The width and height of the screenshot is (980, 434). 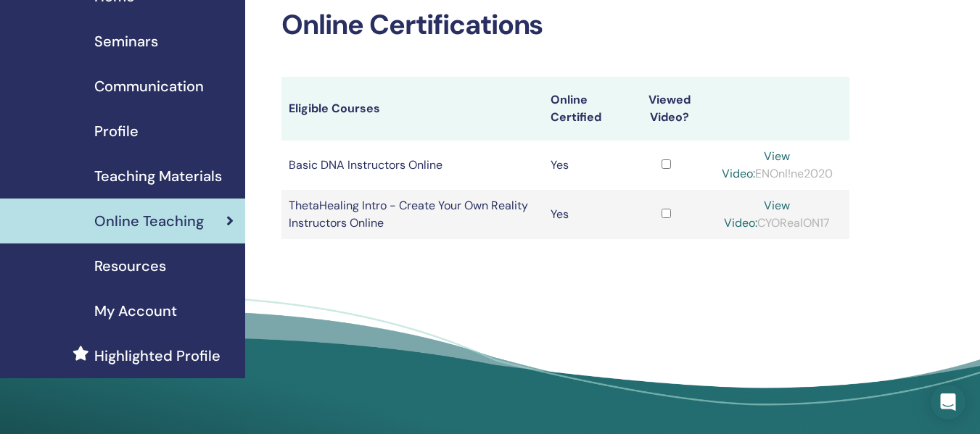 What do you see at coordinates (116, 132) in the screenshot?
I see `span: Profile` at bounding box center [116, 132].